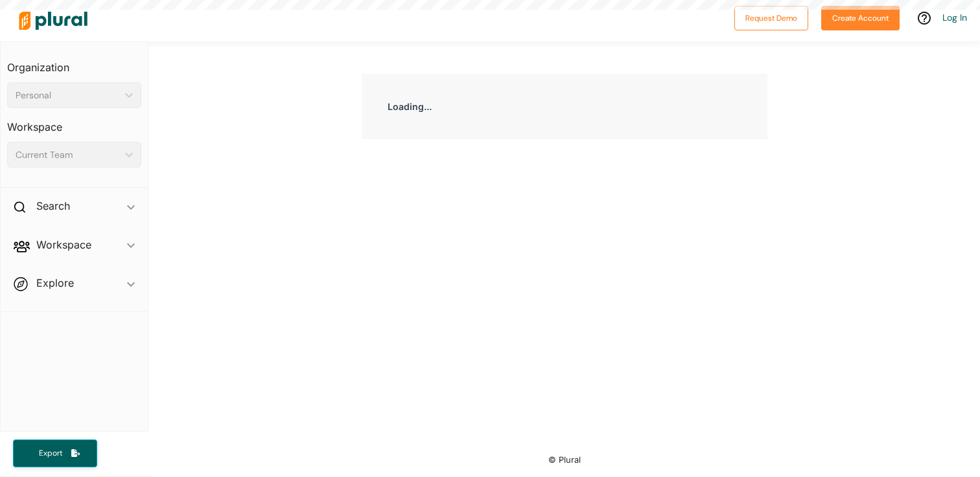  What do you see at coordinates (860, 18) in the screenshot?
I see `button: Create Account` at bounding box center [860, 18].